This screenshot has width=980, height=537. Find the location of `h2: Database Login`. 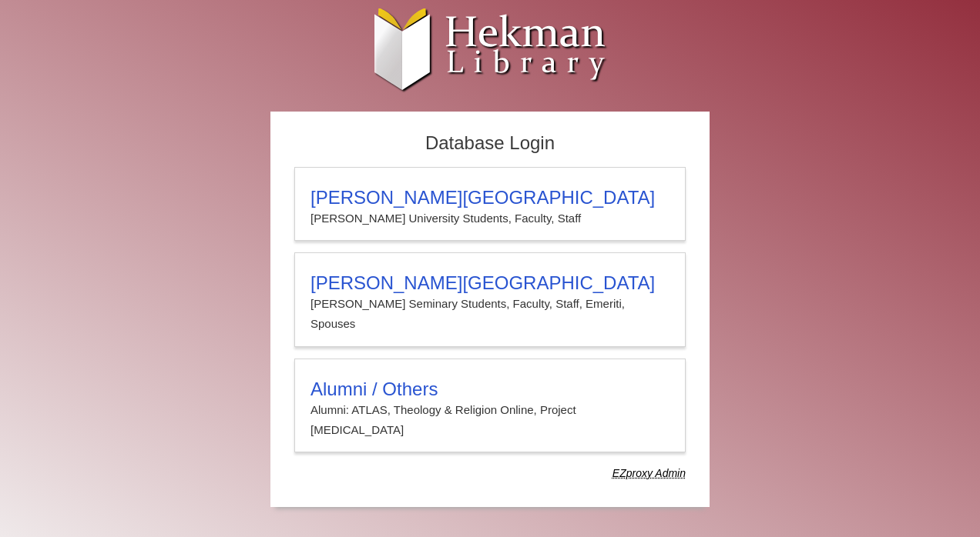

h2: Database Login is located at coordinates (490, 143).